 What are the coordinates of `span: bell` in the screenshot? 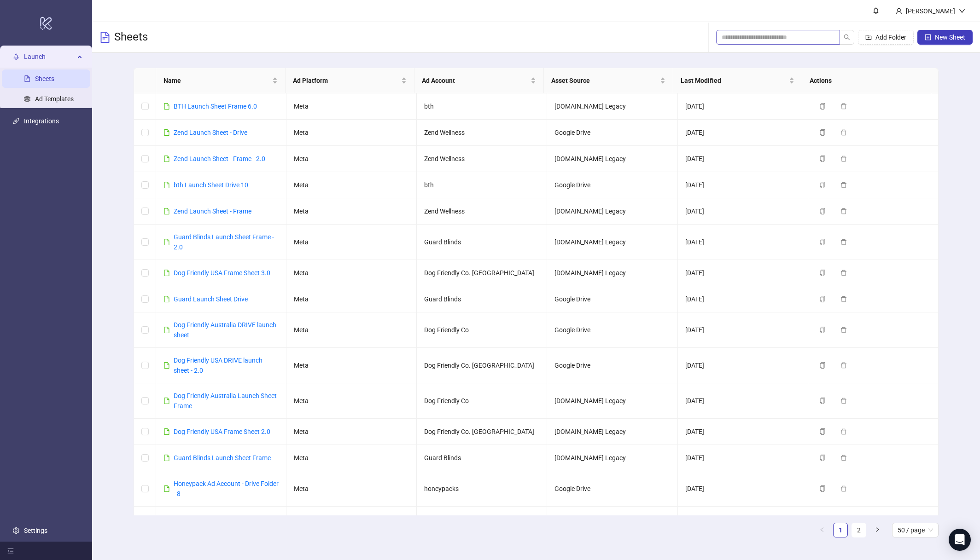 It's located at (876, 10).